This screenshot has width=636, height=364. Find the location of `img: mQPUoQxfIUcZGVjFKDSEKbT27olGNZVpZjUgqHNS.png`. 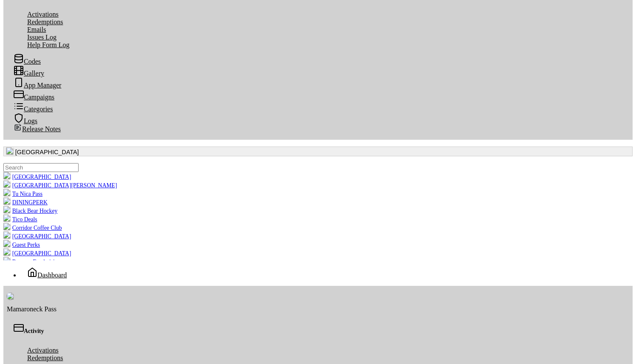

img: mQPUoQxfIUcZGVjFKDSEKbT27olGNZVpZjUgqHNS.png is located at coordinates (7, 184).